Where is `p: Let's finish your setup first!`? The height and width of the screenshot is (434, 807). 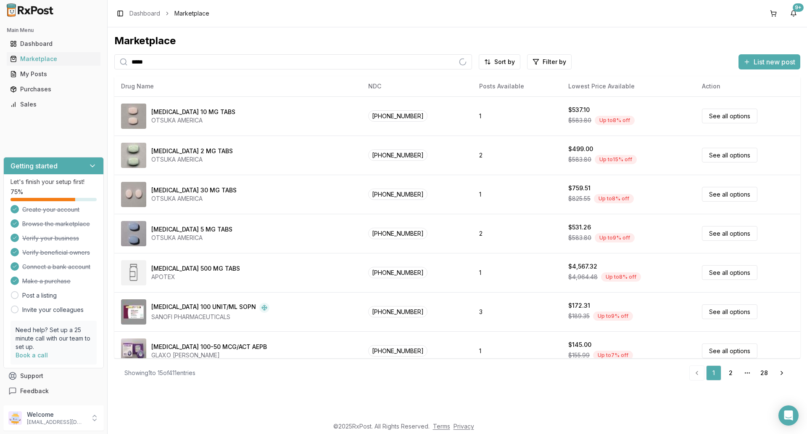 p: Let's finish your setup first! is located at coordinates (53, 182).